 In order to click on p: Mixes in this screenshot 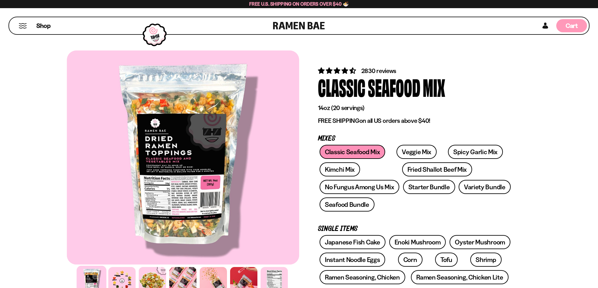, I will do `click(415, 139)`.